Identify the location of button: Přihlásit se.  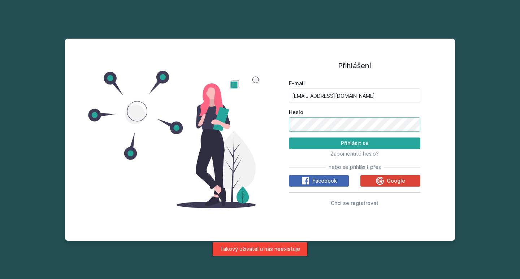
(355, 143).